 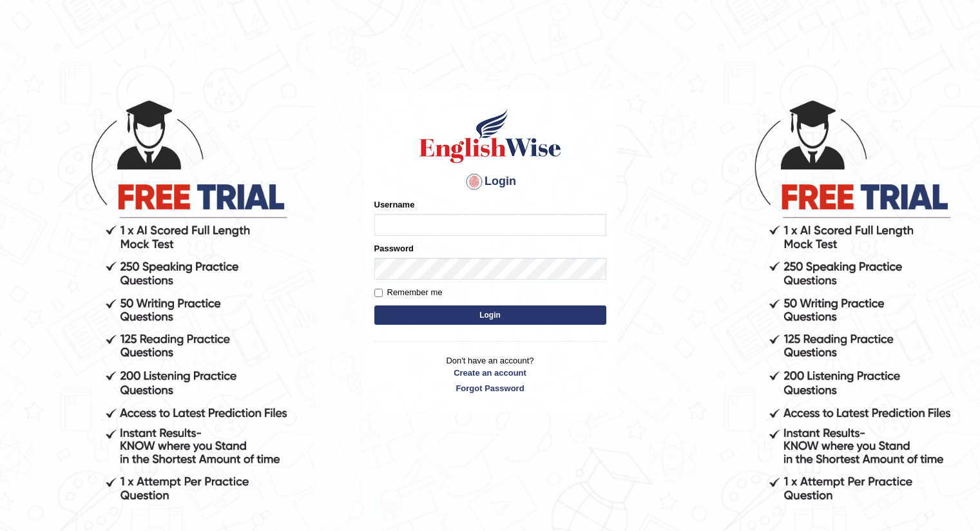 I want to click on a: Forgot Password, so click(x=490, y=388).